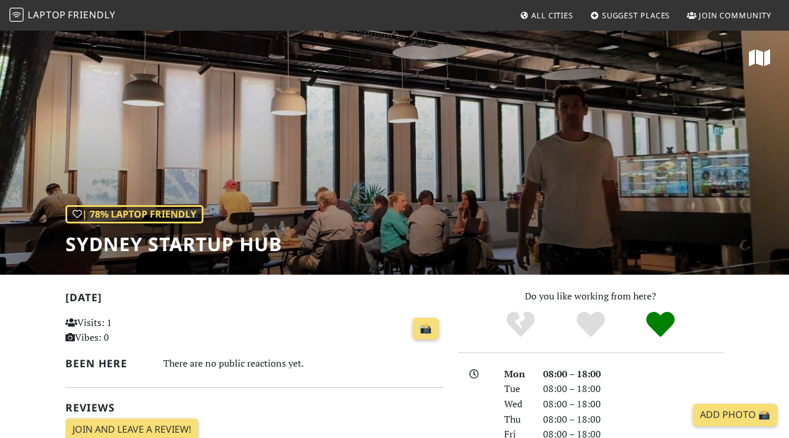 Image resolution: width=789 pixels, height=438 pixels. What do you see at coordinates (636, 15) in the screenshot?
I see `span: Suggest Places` at bounding box center [636, 15].